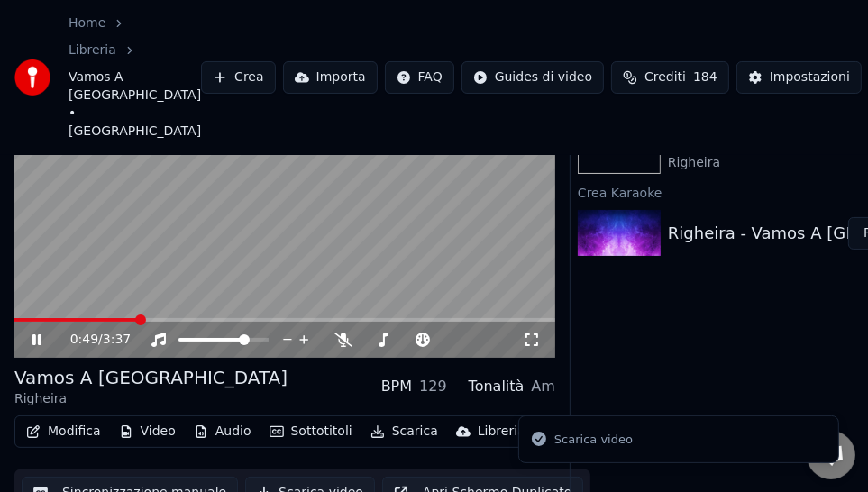 The height and width of the screenshot is (492, 868). What do you see at coordinates (419, 77) in the screenshot?
I see `button: FAQ` at bounding box center [419, 77].